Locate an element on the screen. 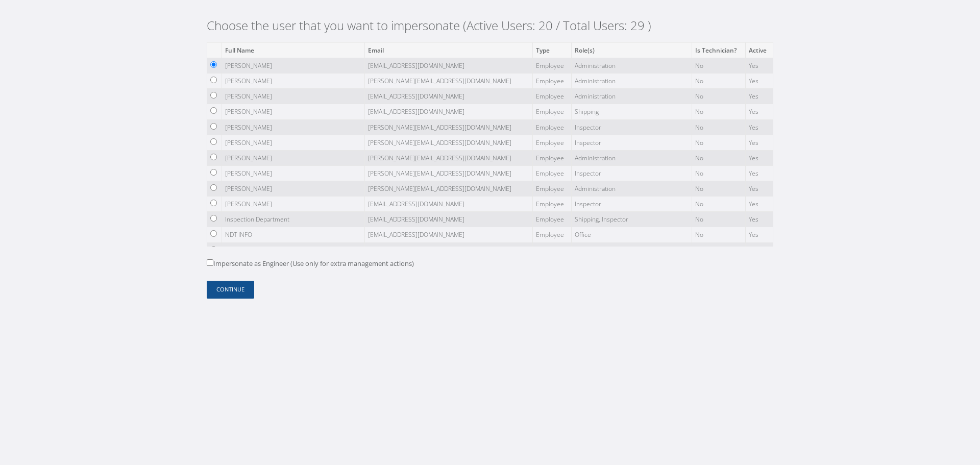 This screenshot has height=465, width=980. label: Impersonate as Engineer (Use only for extra management actions) is located at coordinates (310, 264).